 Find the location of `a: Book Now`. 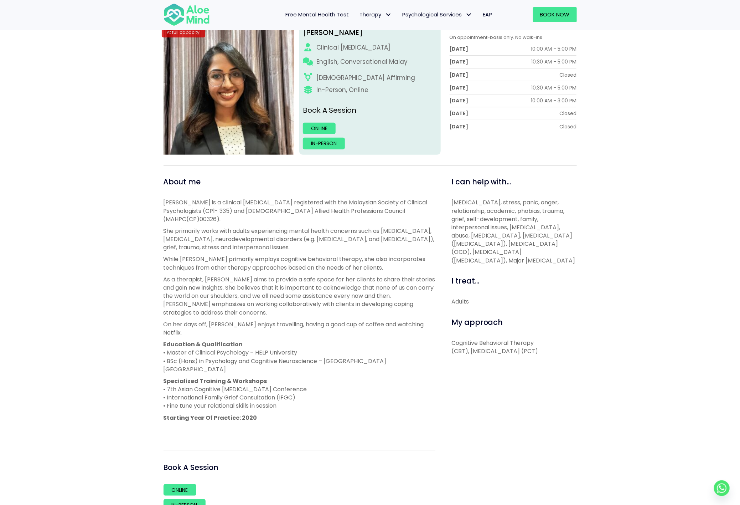

a: Book Now is located at coordinates (555, 15).